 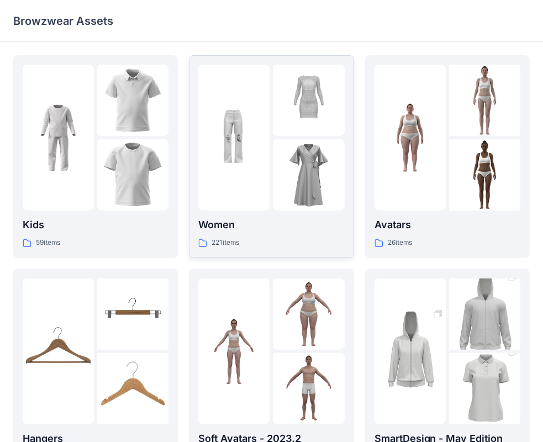 I want to click on p: Browzwear Assets, so click(x=63, y=21).